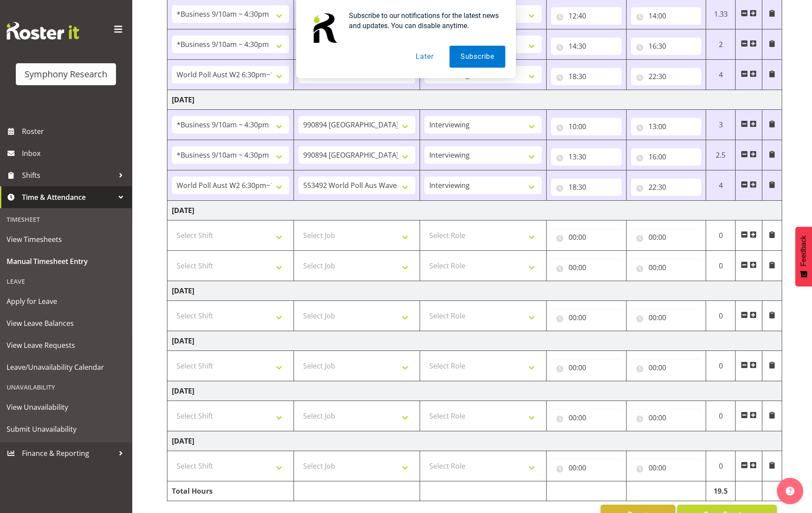  What do you see at coordinates (66, 367) in the screenshot?
I see `span: Leave/Unavailability Calendar` at bounding box center [66, 367].